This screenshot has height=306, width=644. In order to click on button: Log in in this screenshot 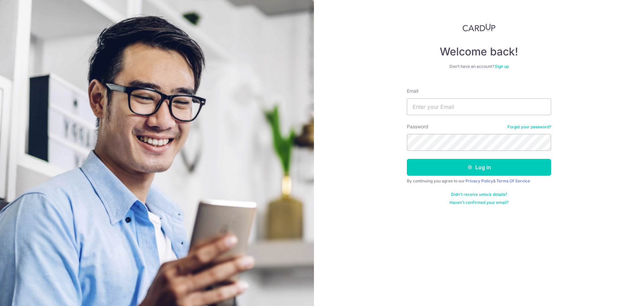, I will do `click(479, 168)`.